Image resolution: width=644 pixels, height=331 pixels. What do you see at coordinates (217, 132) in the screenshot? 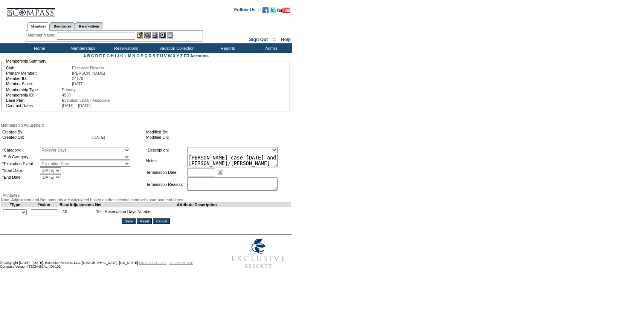
I see `td: Modified By:` at bounding box center [217, 132].